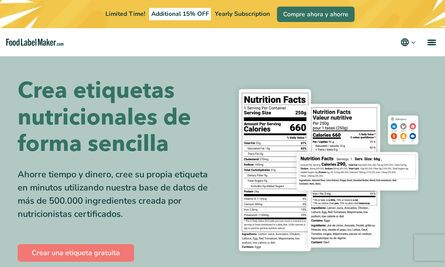  I want to click on div: Ahorre tiempo y dinero, cree su propia etiqueta en minutos utilizando nuestra base de datos de má..., so click(117, 195).